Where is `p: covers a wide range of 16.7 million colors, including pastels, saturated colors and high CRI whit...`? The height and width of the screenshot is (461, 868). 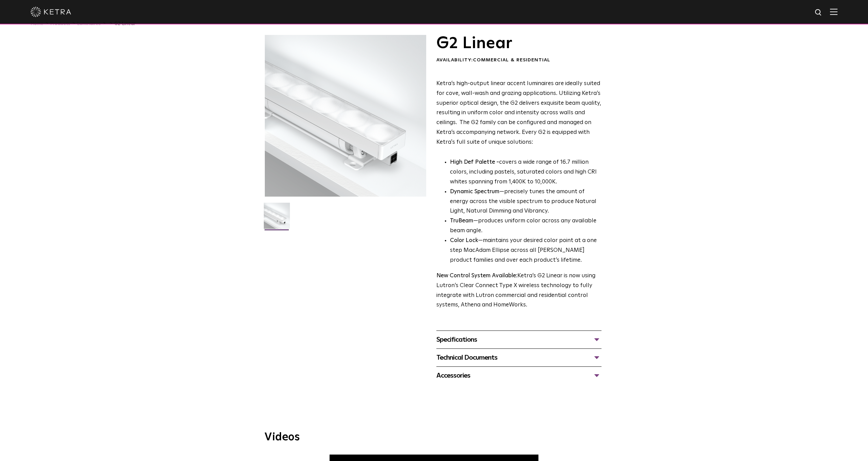 p: covers a wide range of 16.7 million colors, including pastels, saturated colors and high CRI whit... is located at coordinates (526, 172).